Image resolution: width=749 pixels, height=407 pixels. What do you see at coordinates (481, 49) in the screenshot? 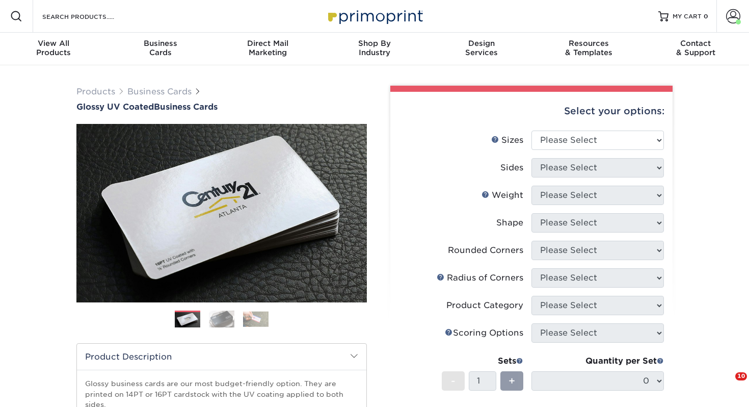
I see `a: DesignServices` at bounding box center [481, 49].